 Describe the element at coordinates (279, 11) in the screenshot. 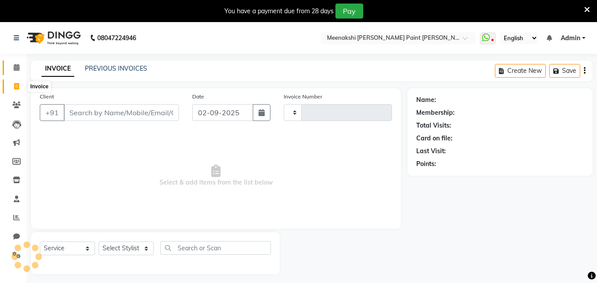

I see `div: You have a payment due from 28 days` at that location.